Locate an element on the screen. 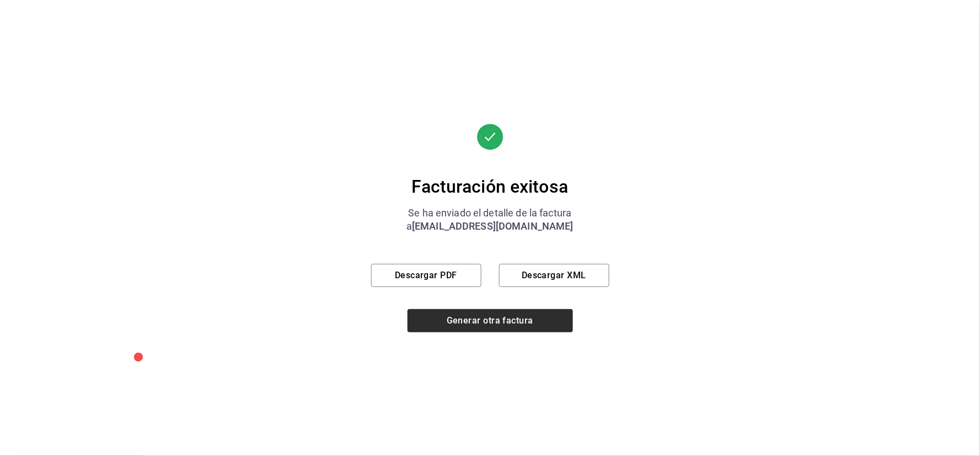  button: Generar otra factura is located at coordinates (490, 321).